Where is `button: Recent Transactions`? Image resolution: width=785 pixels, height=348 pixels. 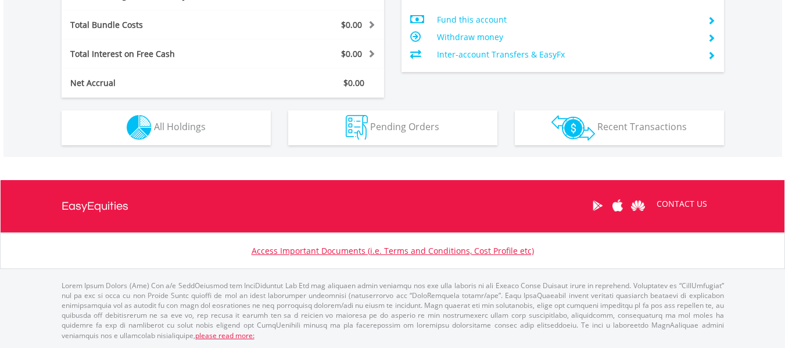
button: Recent Transactions is located at coordinates (620, 128).